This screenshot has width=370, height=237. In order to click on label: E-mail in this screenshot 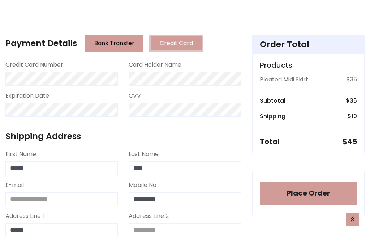, I will do `click(14, 185)`.